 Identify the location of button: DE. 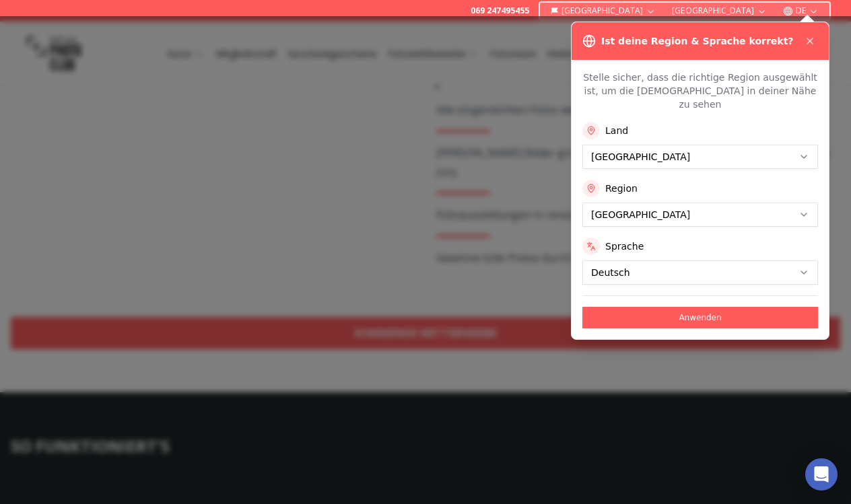
(801, 11).